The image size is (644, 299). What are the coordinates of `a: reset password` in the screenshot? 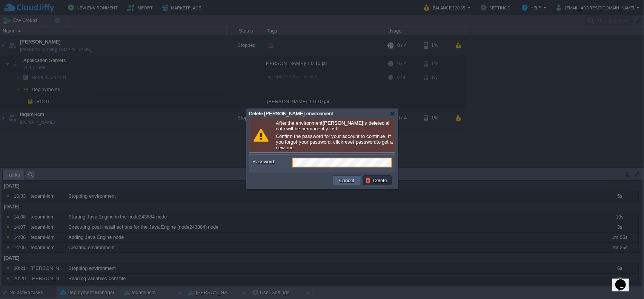 It's located at (360, 142).